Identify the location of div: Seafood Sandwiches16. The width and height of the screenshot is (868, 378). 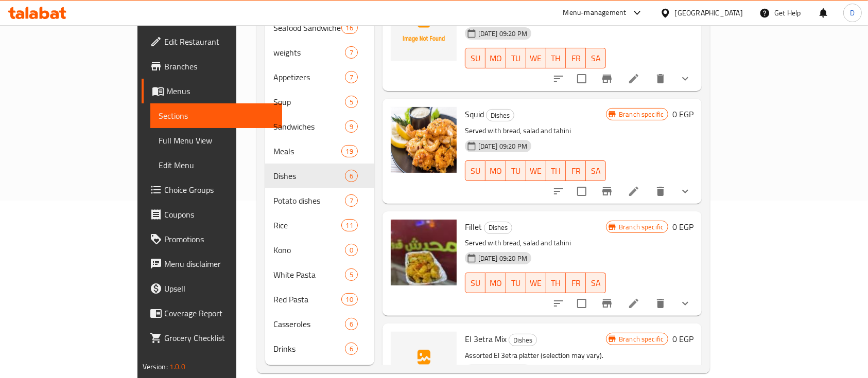
(320, 28).